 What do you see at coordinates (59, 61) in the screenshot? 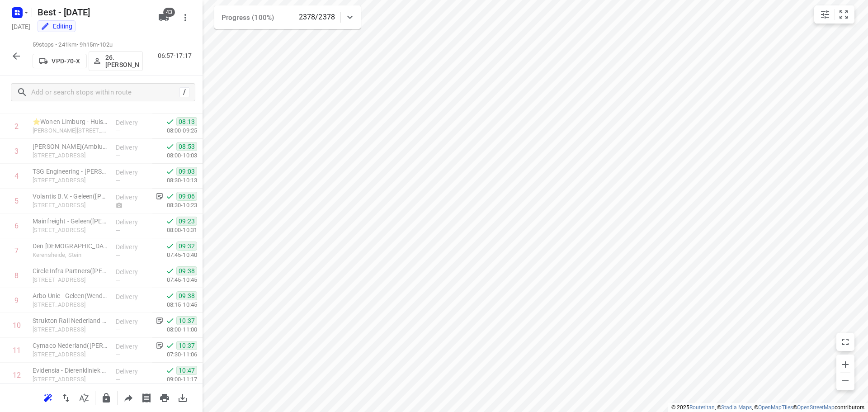
I see `button: VPD-70-X` at bounding box center [59, 61].